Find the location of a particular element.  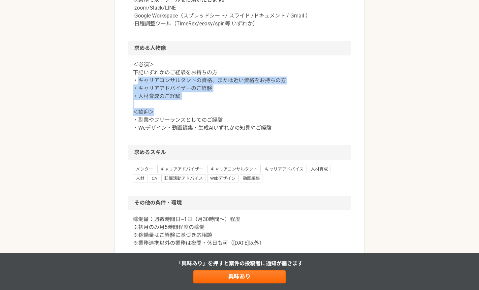

p: ＜必須＞ 下記いずれかのご経験をお持ちの方 ・キャリアコンサルタントの資格、または近い資格をお持ちの方 ・キャリアアドバイザーのご経験 ・人材育成のご経験 ＜歓迎＞ ・副業やフリーランスとしての... is located at coordinates (240, 96).